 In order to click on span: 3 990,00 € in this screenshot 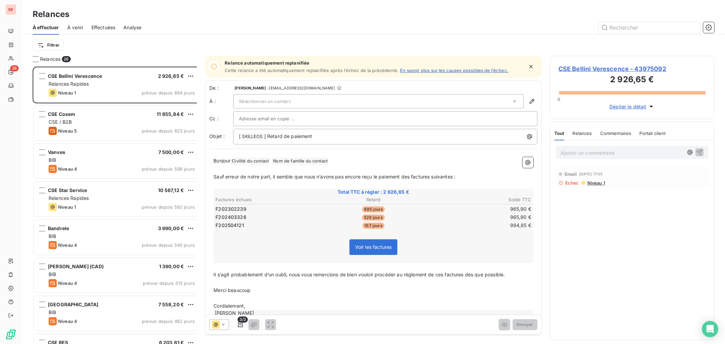, I will do `click(171, 228)`.